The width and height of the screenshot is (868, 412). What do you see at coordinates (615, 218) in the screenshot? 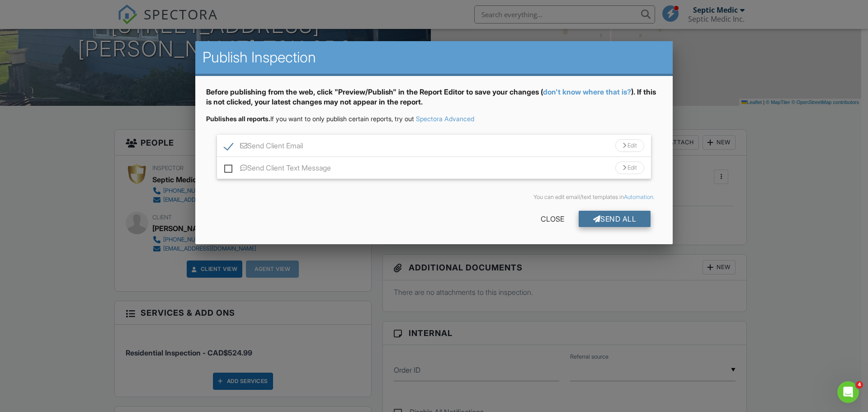
I see `div: Send All` at bounding box center [615, 218].